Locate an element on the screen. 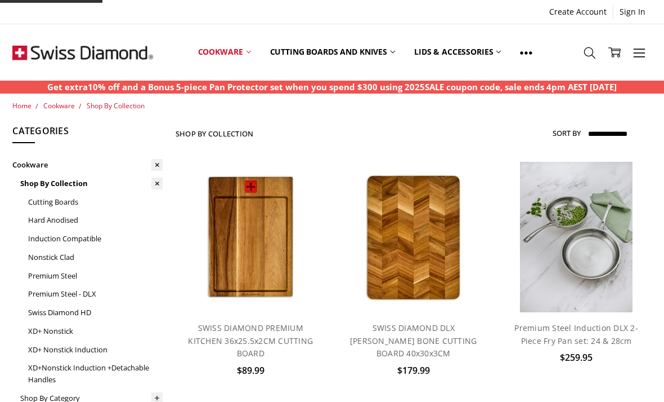 This screenshot has width=664, height=402. a: Home is located at coordinates (22, 105).